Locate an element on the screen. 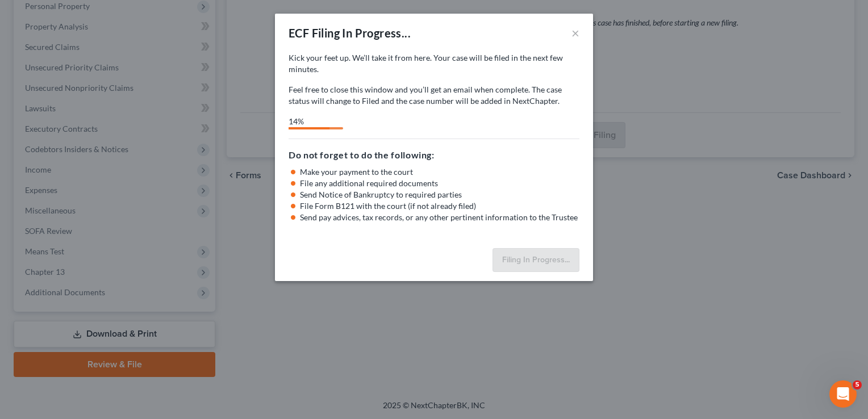 The width and height of the screenshot is (868, 419). li: Send pay advices, tax records, or any other pertinent information to the Trustee is located at coordinates (440, 217).